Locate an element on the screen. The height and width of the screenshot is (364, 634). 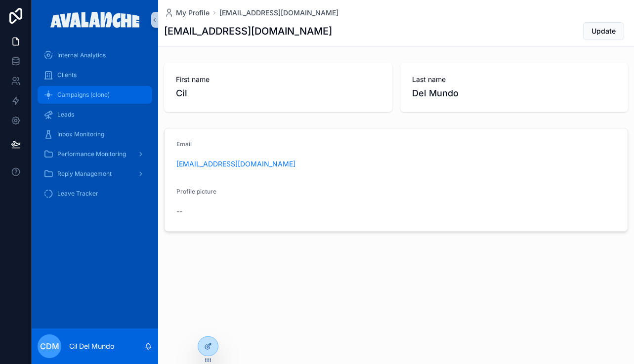
a: Reply Management is located at coordinates (95, 174).